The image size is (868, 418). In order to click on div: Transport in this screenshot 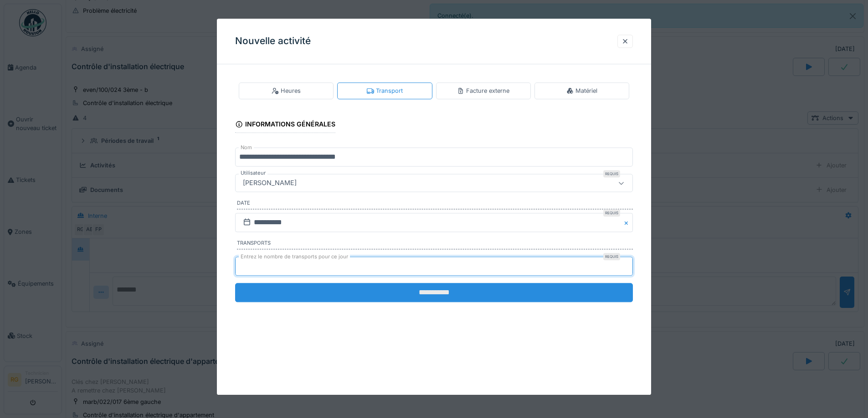, I will do `click(385, 91)`.